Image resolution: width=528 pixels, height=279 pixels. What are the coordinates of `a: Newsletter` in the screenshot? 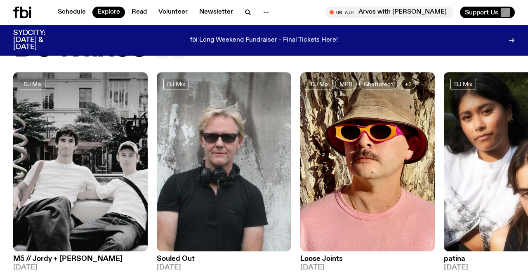 It's located at (216, 12).